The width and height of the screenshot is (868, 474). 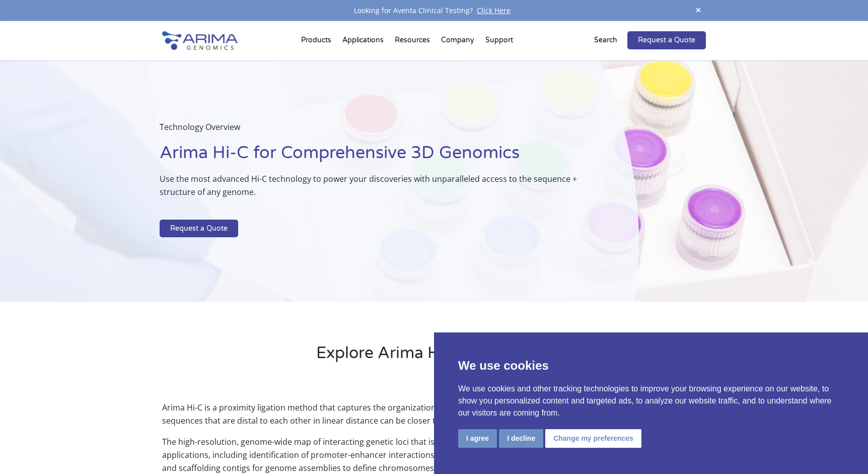 What do you see at coordinates (494, 10) in the screenshot?
I see `a: Click Here` at bounding box center [494, 10].